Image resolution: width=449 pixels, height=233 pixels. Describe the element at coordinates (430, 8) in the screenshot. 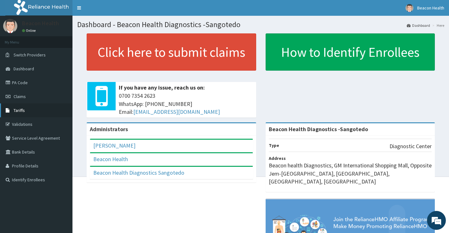

I see `span: Beacon Health` at that location.